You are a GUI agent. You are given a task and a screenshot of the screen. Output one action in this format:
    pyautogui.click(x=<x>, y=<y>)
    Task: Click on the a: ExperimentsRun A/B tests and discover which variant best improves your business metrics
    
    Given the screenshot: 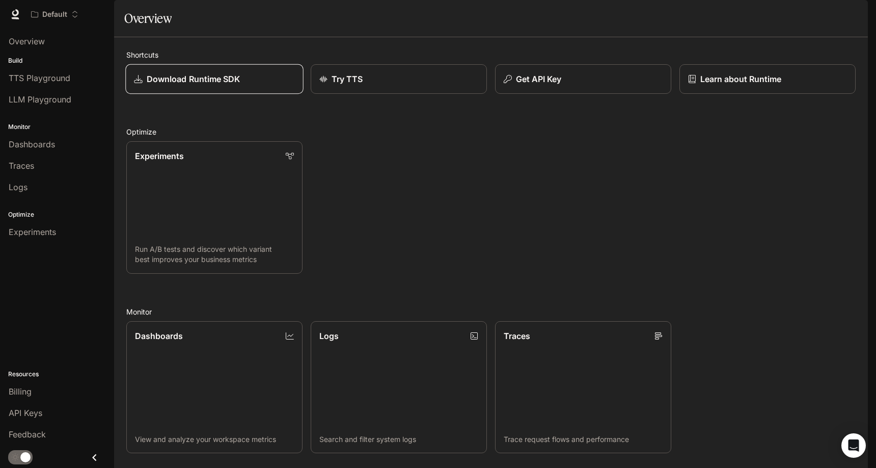 What is the action you would take?
    pyautogui.click(x=214, y=207)
    